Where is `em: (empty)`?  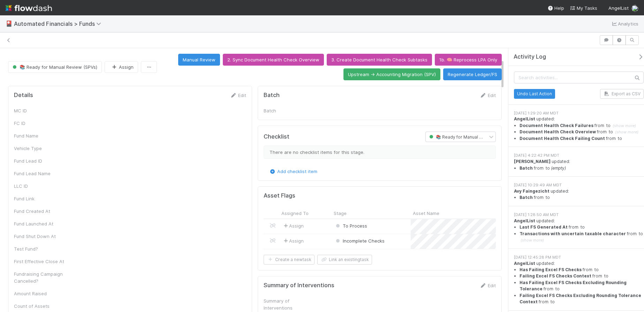 em: (empty) is located at coordinates (558, 168).